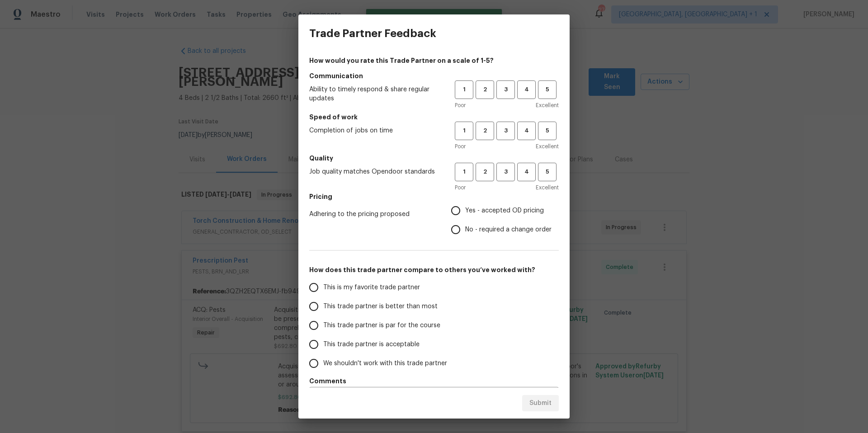  I want to click on span: Adhering to the pricing proposed, so click(373, 214).